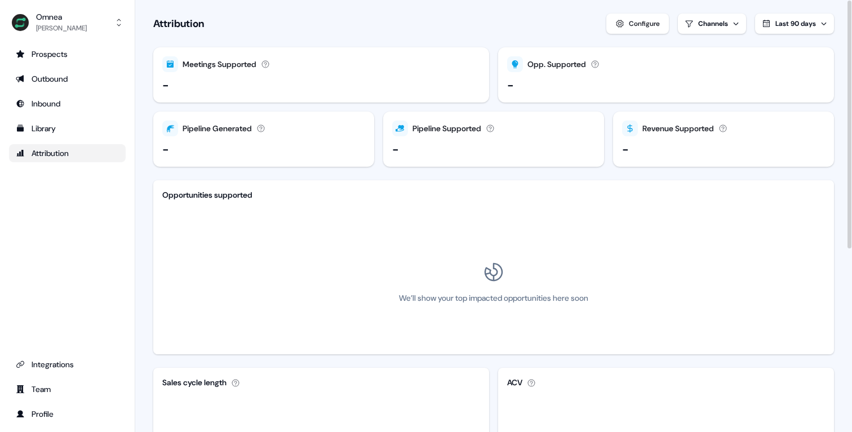 This screenshot has width=852, height=432. What do you see at coordinates (557, 64) in the screenshot?
I see `div: Opp. Supported` at bounding box center [557, 64].